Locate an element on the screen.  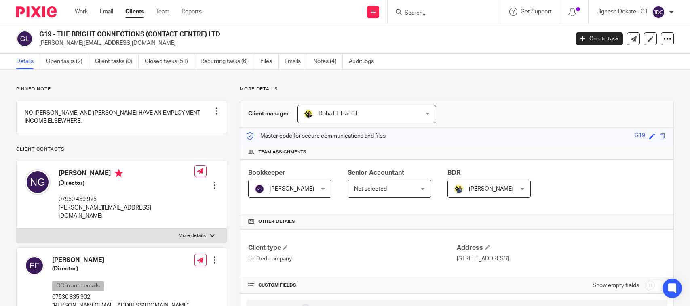
a: Open tasks (2) is located at coordinates (67, 61).